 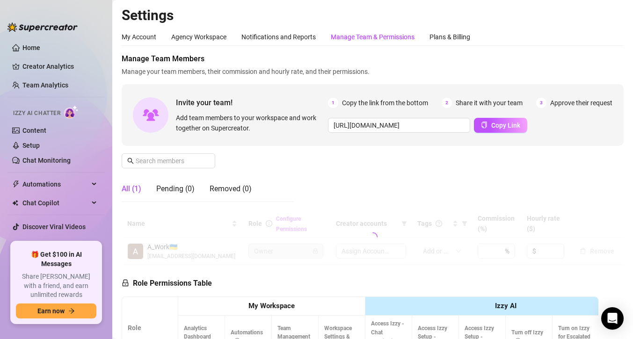 I want to click on a: Content, so click(x=34, y=130).